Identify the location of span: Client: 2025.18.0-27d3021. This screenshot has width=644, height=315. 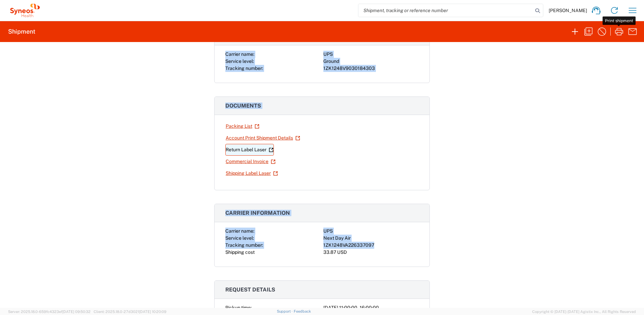
(130, 312).